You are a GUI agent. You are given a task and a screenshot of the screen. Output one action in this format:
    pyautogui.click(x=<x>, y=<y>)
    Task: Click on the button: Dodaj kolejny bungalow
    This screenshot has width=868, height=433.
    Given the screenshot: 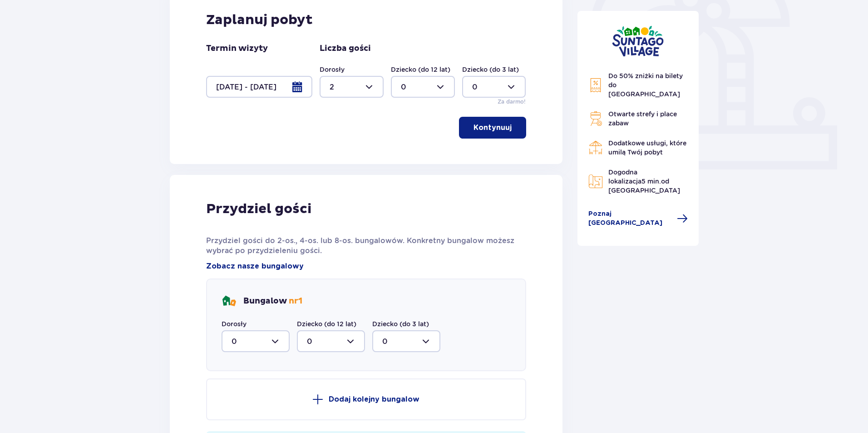 What is the action you would take?
    pyautogui.click(x=366, y=399)
    